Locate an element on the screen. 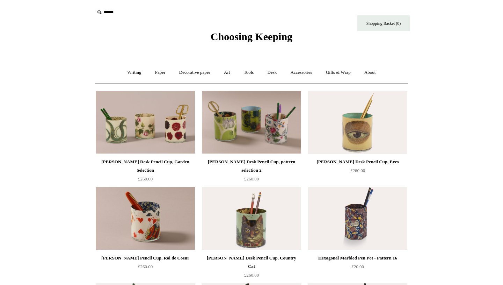 The width and height of the screenshot is (503, 285). a: John Derian Desk Pencil Cup, Eyes John Derian Desk Pencil Cup, Eyes is located at coordinates (358, 122).